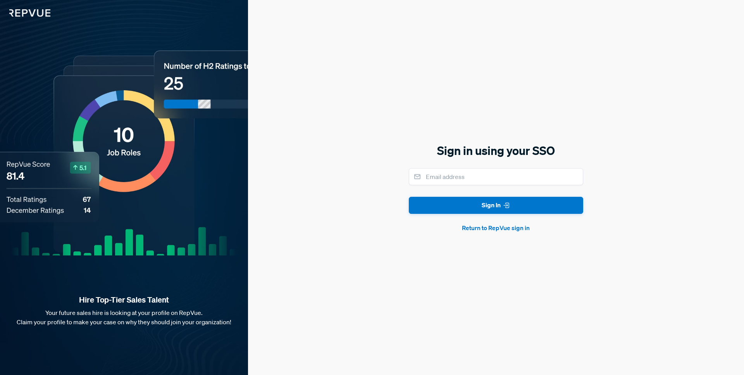 The image size is (744, 375). Describe the element at coordinates (496, 228) in the screenshot. I see `button: Return to RepVue sign in` at that location.